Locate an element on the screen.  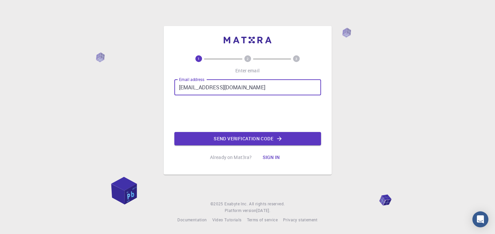
text: 3 is located at coordinates (296, 59).